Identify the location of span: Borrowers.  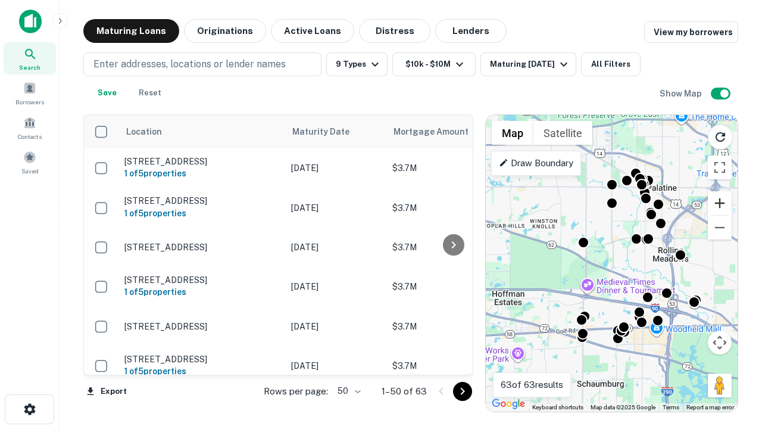
(30, 102).